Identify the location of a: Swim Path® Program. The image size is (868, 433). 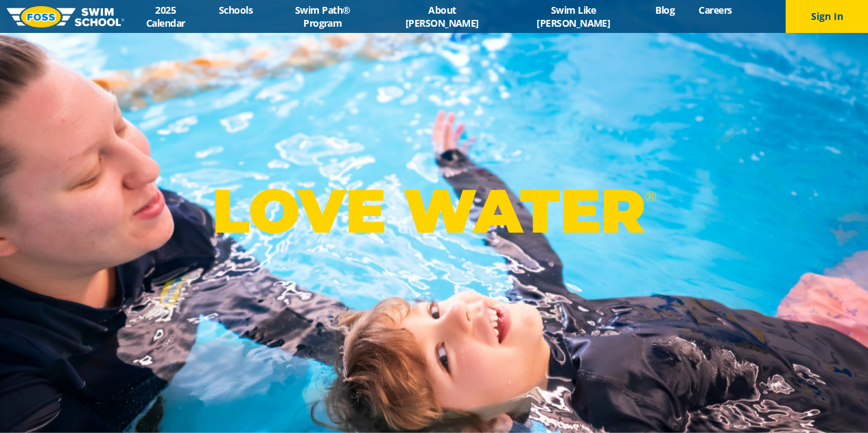
(323, 17).